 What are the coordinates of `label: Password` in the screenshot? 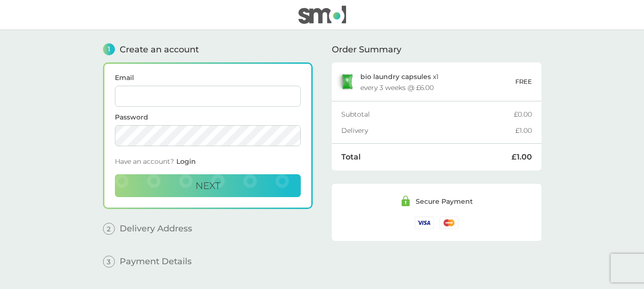 It's located at (208, 117).